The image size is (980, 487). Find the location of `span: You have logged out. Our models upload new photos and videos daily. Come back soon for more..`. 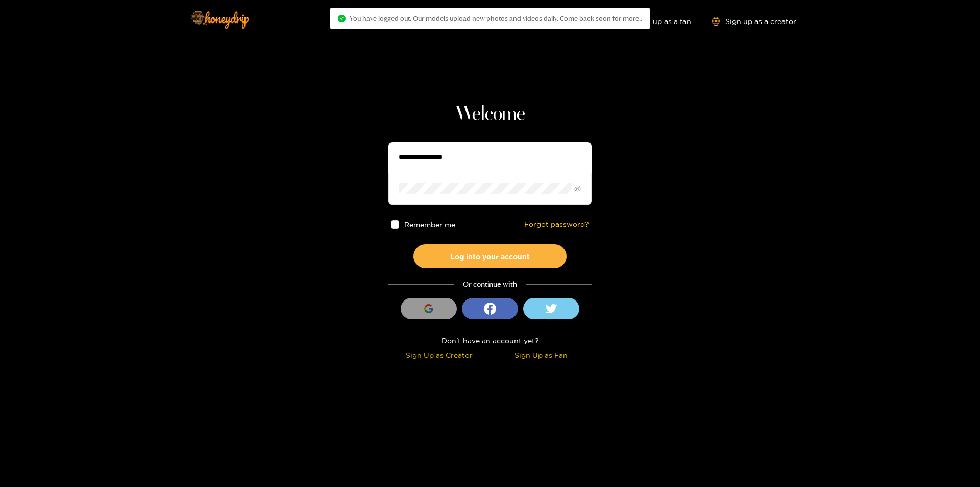

span: You have logged out. Our models upload new photos and videos daily. Come back soon for more.. is located at coordinates (496, 19).